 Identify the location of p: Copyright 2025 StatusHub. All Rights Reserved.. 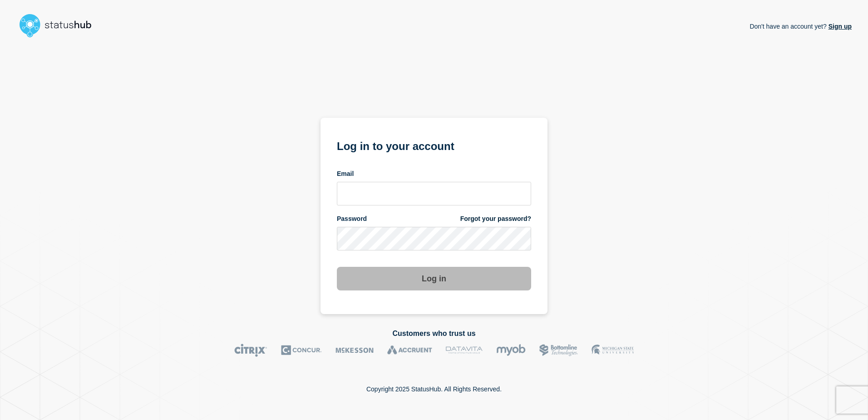
(434, 389).